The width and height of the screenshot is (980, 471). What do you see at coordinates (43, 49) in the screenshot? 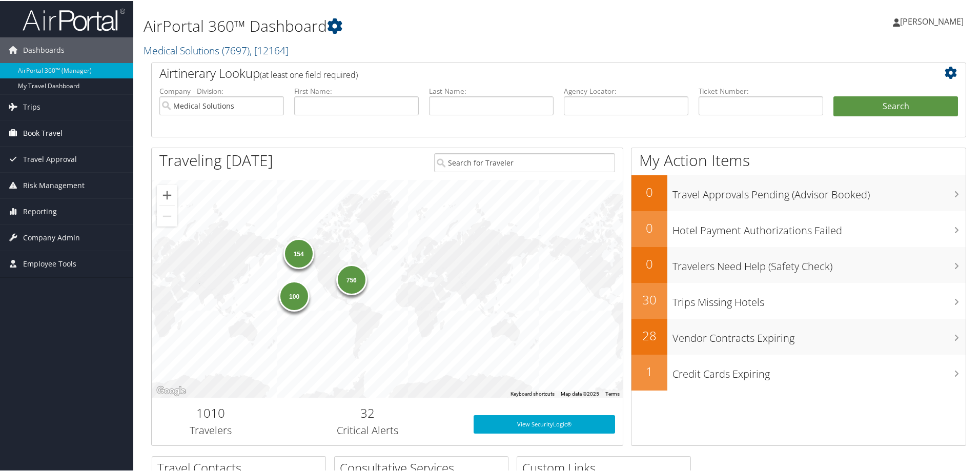
I see `span: Dashboards` at bounding box center [43, 49].